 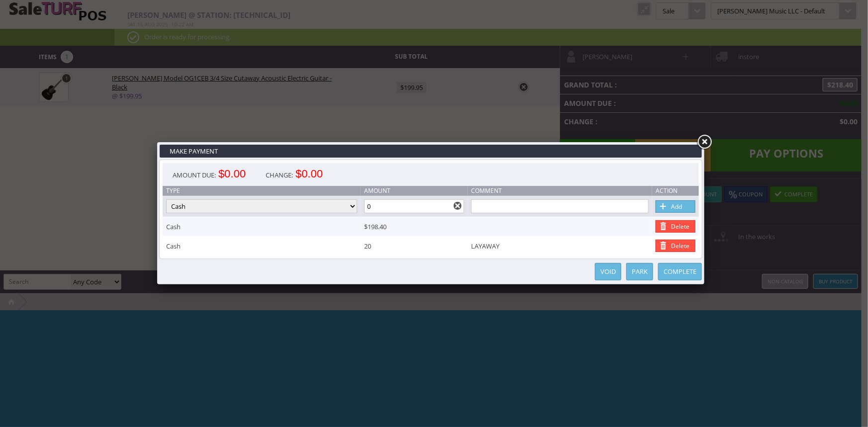 I want to click on a: Add, so click(x=676, y=206).